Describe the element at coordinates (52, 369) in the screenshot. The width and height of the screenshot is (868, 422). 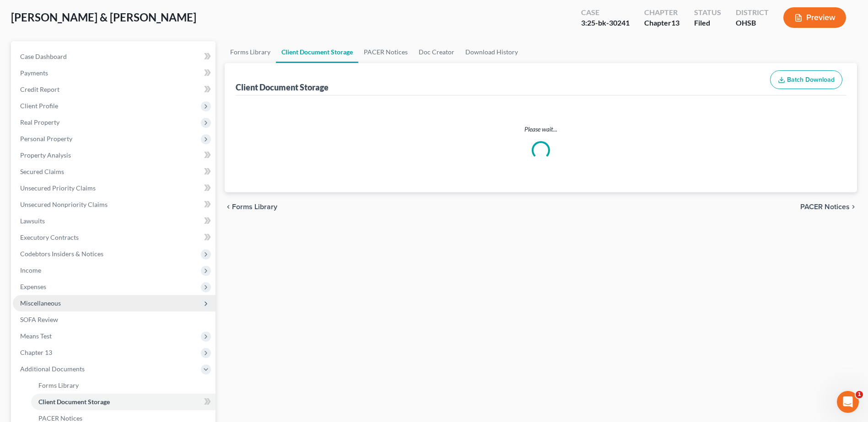
I see `span: Additional Documents` at that location.